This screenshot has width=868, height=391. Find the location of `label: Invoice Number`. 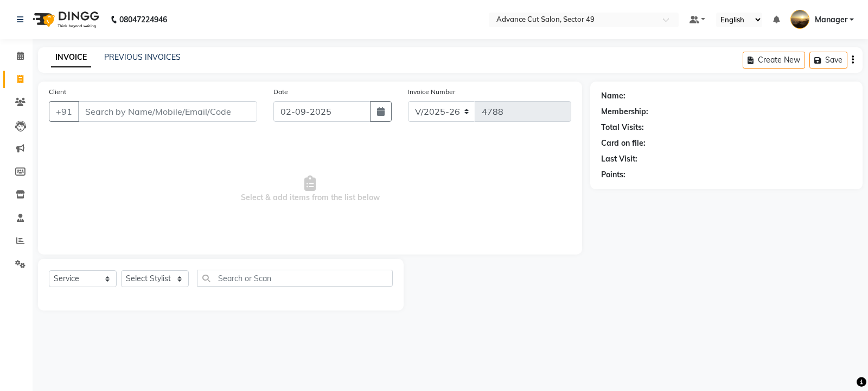

label: Invoice Number is located at coordinates (431, 92).